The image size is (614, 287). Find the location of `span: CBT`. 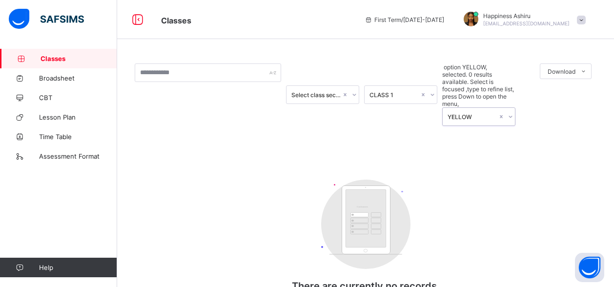

span: CBT is located at coordinates (78, 98).